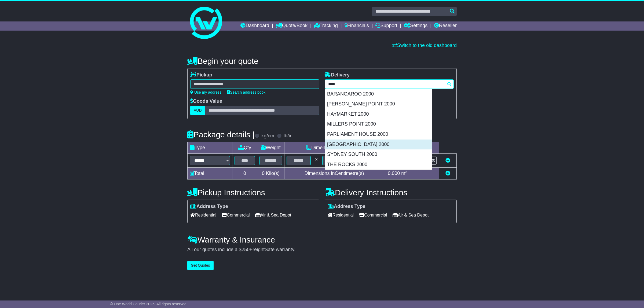  What do you see at coordinates (255, 26) in the screenshot?
I see `a: Dashboard` at bounding box center [255, 26].